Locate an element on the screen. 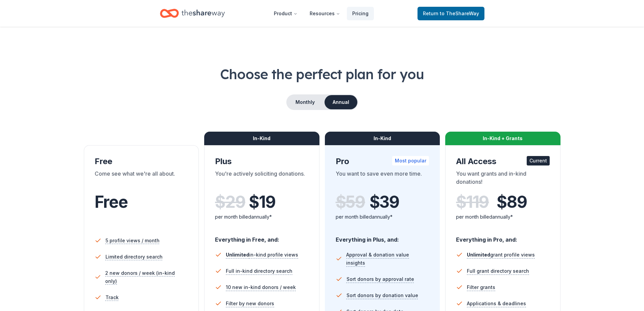 The width and height of the screenshot is (644, 311). div: Everything in Free, and: is located at coordinates (262, 237).